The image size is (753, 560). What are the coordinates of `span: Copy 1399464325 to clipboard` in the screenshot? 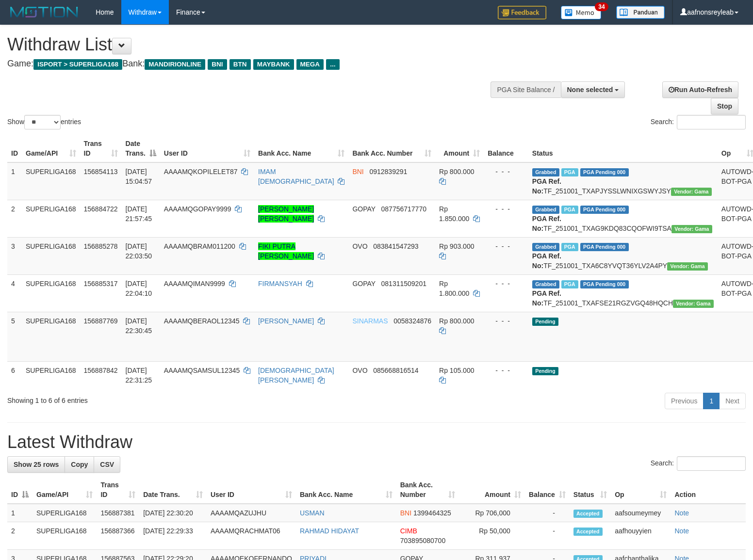 It's located at (432, 513).